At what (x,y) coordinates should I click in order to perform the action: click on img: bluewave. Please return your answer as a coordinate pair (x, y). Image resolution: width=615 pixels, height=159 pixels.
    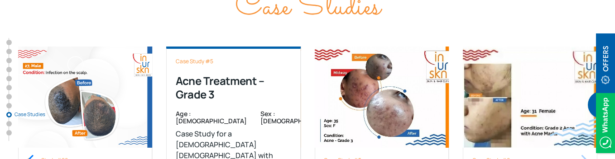
    Looking at the image, I should click on (582, 128).